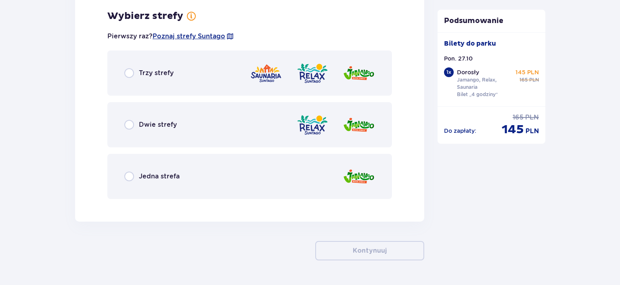  I want to click on h3: Wybierz strefy, so click(145, 16).